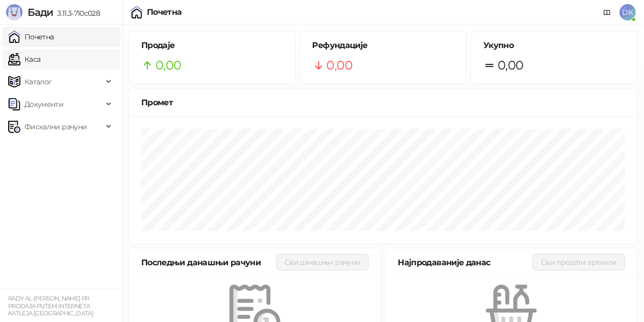 Image resolution: width=644 pixels, height=322 pixels. I want to click on span: Фискални рачуни, so click(56, 127).